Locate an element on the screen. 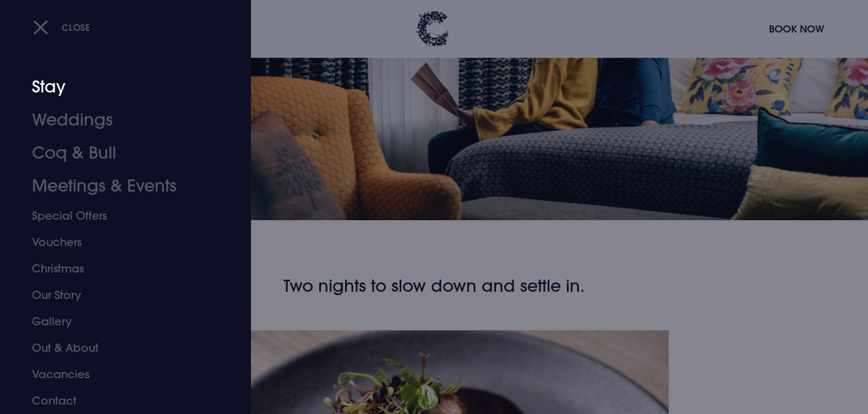  a: Vouchers is located at coordinates (119, 242).